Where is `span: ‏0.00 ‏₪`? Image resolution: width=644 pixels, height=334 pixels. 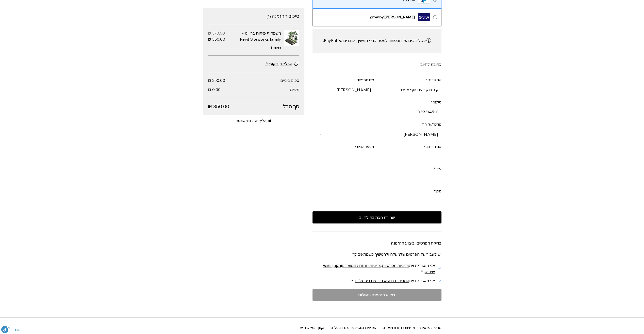
span: ‏0.00 ‏₪ is located at coordinates (214, 90).